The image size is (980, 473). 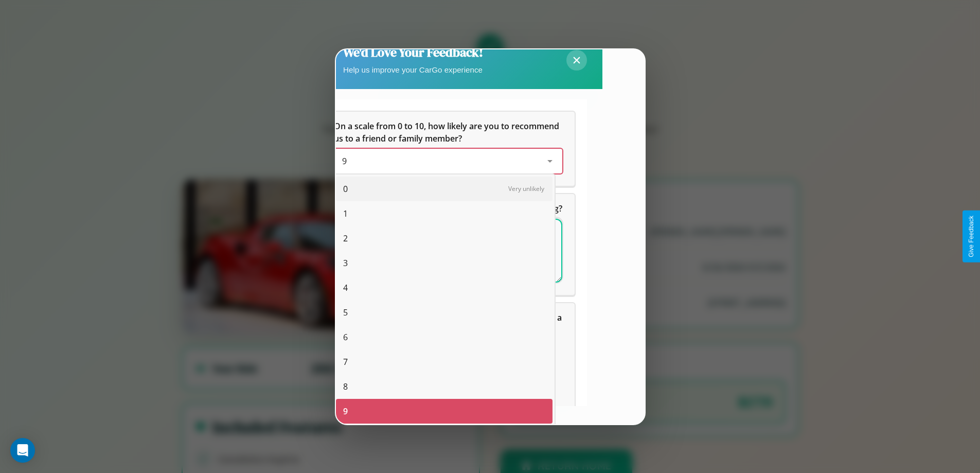 I want to click on div: 0, so click(x=444, y=189).